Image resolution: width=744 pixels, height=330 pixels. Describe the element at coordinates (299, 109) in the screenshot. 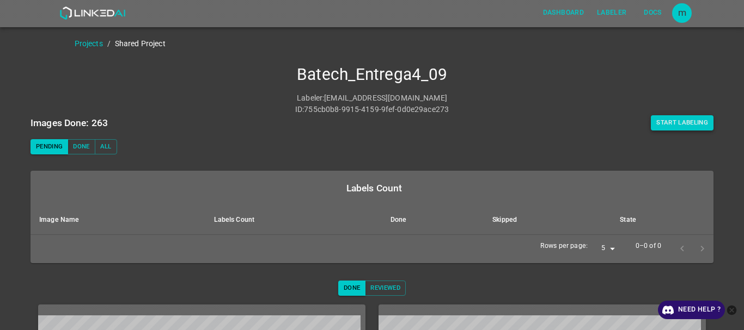

I see `p: ID :` at that location.